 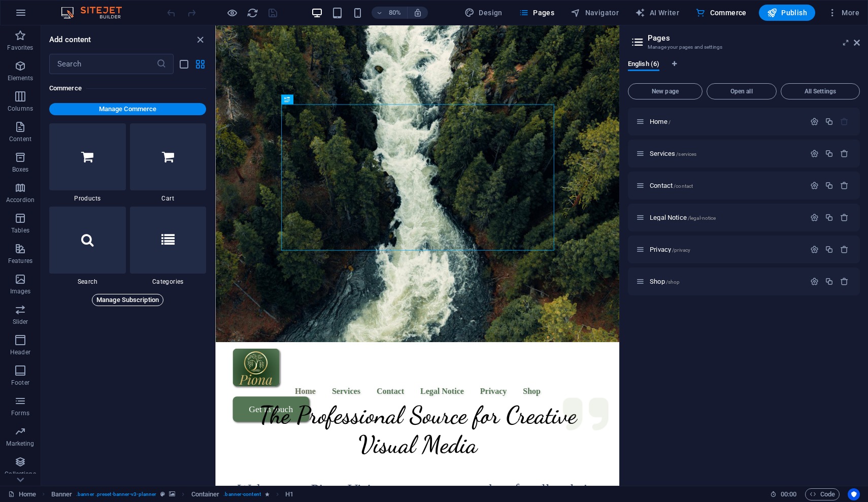 What do you see at coordinates (683, 186) in the screenshot?
I see `span: /contact` at bounding box center [683, 186].